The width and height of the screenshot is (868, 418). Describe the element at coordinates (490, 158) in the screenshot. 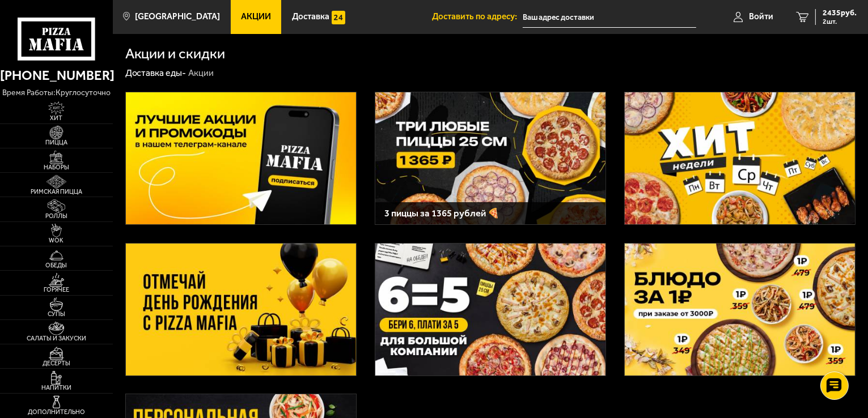

I see `a: 3 пиццы за 1365 рублей 🍕` at that location.